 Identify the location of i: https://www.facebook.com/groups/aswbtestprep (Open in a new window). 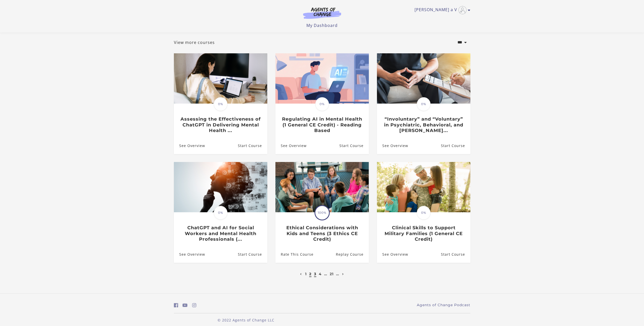
(176, 305).